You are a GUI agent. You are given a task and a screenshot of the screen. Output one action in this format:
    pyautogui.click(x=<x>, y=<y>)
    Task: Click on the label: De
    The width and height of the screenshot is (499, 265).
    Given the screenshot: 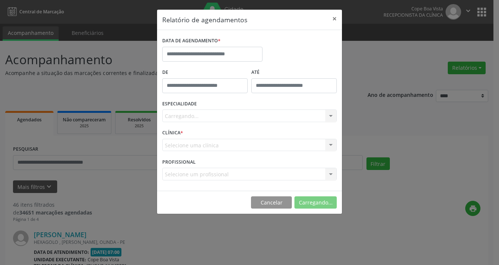 What is the action you would take?
    pyautogui.click(x=205, y=72)
    